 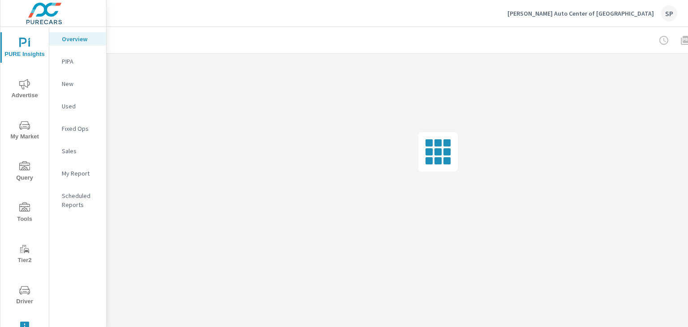 I want to click on div: Scheduled Reports, so click(x=77, y=200).